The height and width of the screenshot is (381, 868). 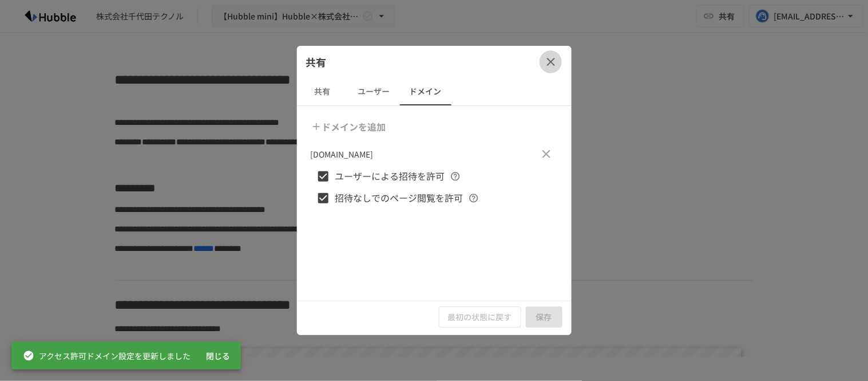 What do you see at coordinates (107, 355) in the screenshot?
I see `div: アクセス許可ドメイン設定を更新しました` at bounding box center [107, 355].